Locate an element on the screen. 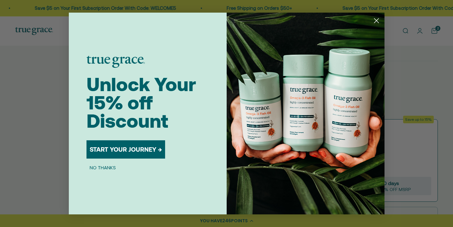 This screenshot has width=453, height=227. button: NO THANKS is located at coordinates (103, 168).